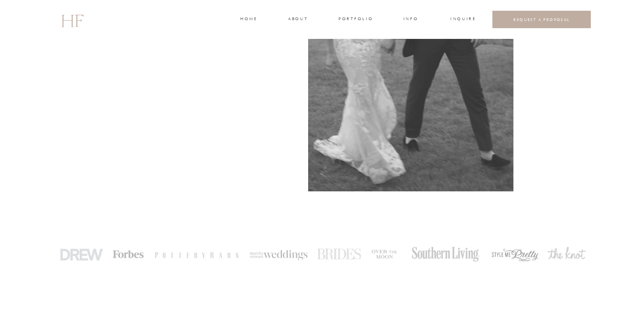 This screenshot has height=317, width=644. I want to click on h3: home, so click(248, 19).